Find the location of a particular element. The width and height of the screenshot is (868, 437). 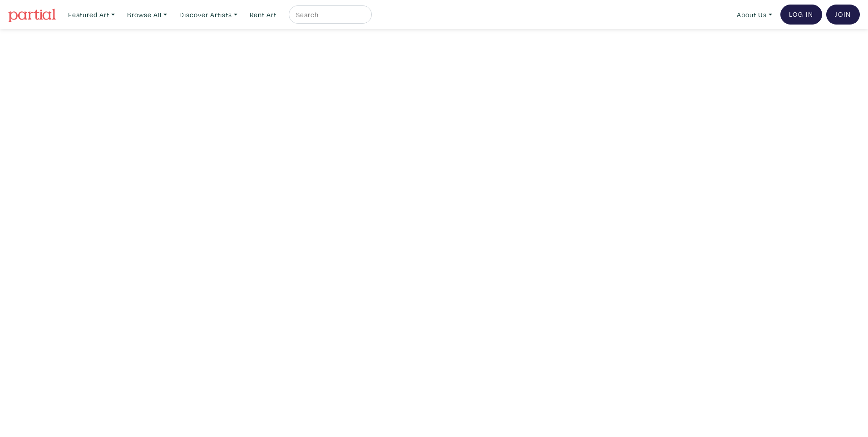

input: Search is located at coordinates (329, 15).